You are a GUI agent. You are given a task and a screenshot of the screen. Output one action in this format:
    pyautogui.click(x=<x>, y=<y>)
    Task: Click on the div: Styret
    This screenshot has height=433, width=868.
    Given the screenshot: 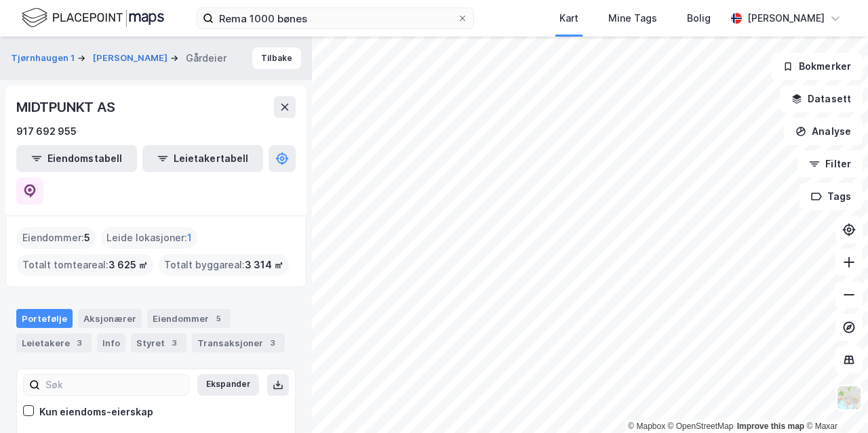 What is the action you would take?
    pyautogui.click(x=159, y=343)
    